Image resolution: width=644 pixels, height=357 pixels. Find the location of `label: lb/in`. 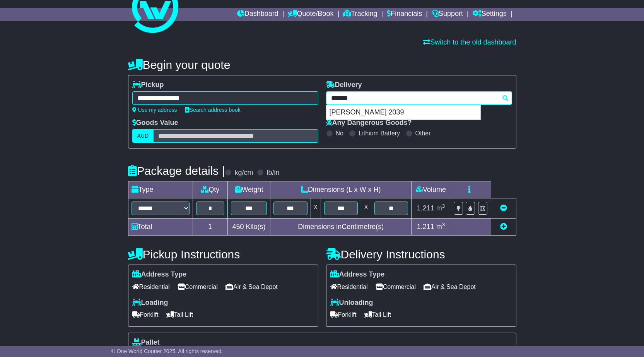

label: lb/in is located at coordinates (273, 173).